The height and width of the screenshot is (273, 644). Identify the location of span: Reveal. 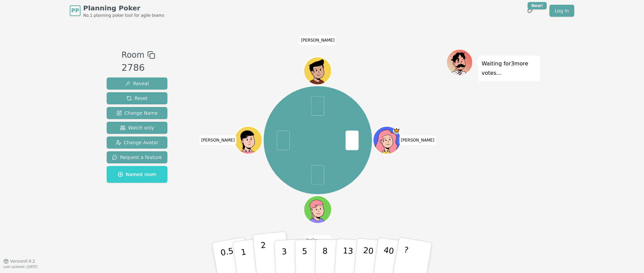
(137, 83).